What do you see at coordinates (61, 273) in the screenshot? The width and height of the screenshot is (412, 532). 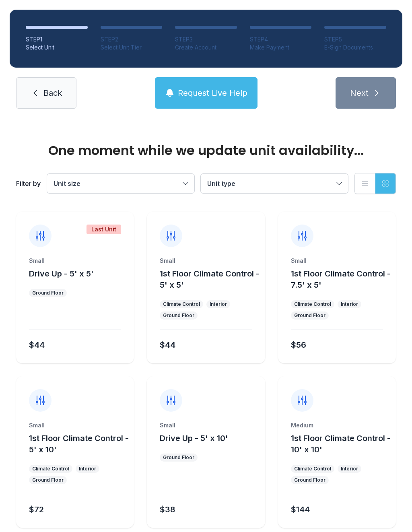 I see `span: Drive Up - 5' x 5'` at bounding box center [61, 273].